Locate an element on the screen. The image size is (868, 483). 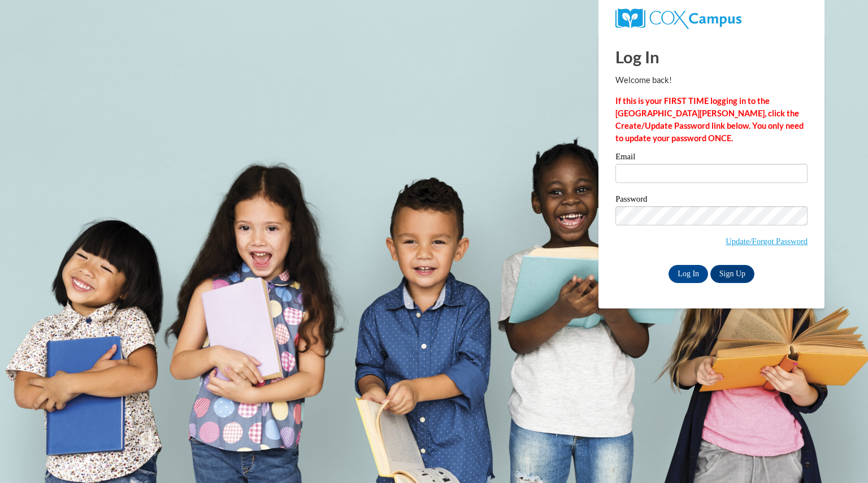
p: Welcome back! is located at coordinates (711, 80).